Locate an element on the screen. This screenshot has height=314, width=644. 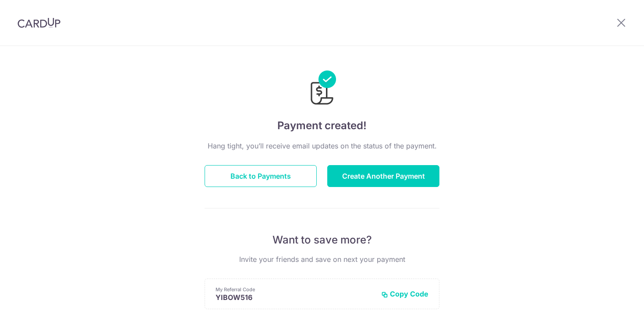
p: My Referral Code is located at coordinates (295, 289).